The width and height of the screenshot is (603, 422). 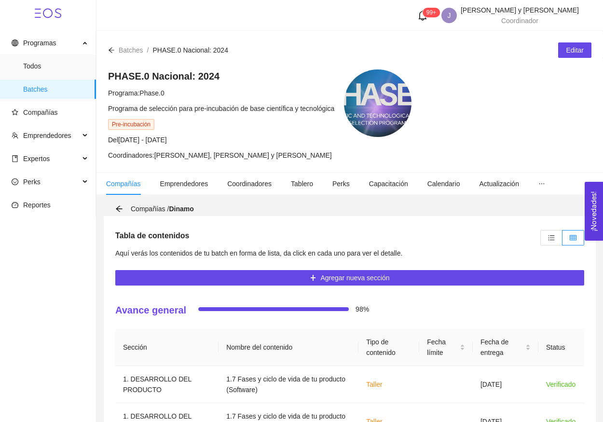 What do you see at coordinates (221, 108) in the screenshot?
I see `span: Programa de selección para pre-incubación de base científica y tecnológica` at bounding box center [221, 108].